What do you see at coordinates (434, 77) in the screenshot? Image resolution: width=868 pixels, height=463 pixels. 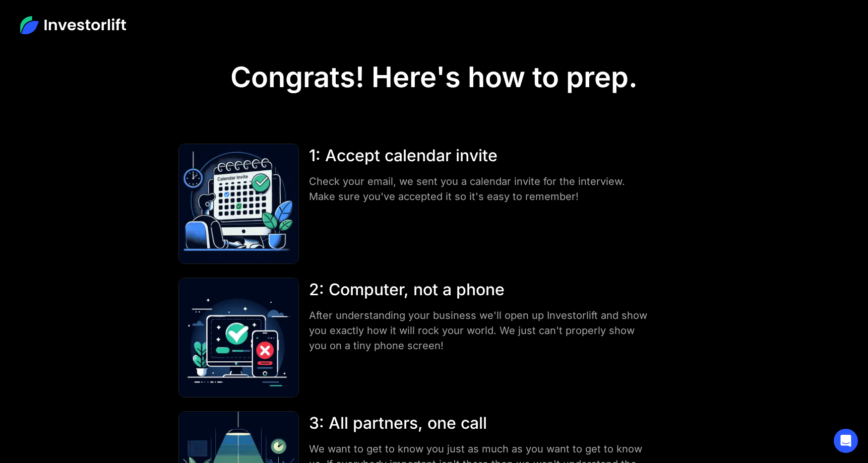 I see `h1: Congrats! Here's how to prep.` at bounding box center [434, 77].